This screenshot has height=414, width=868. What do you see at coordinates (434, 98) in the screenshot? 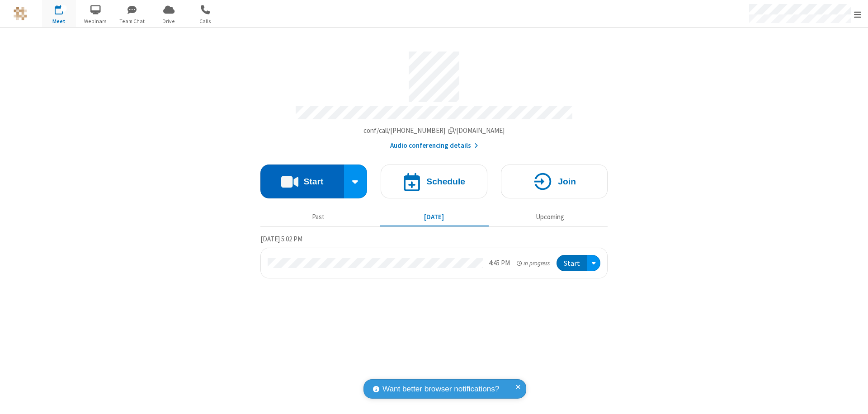
I see `section: Account details` at bounding box center [434, 98].